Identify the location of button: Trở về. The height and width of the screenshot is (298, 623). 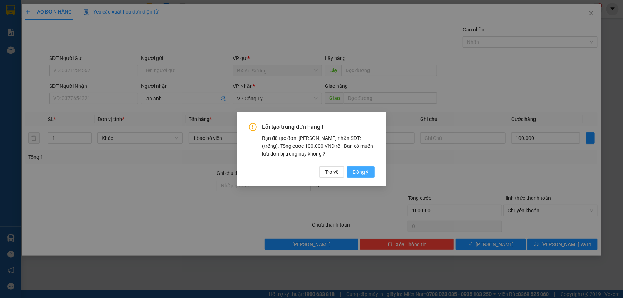
(332, 172).